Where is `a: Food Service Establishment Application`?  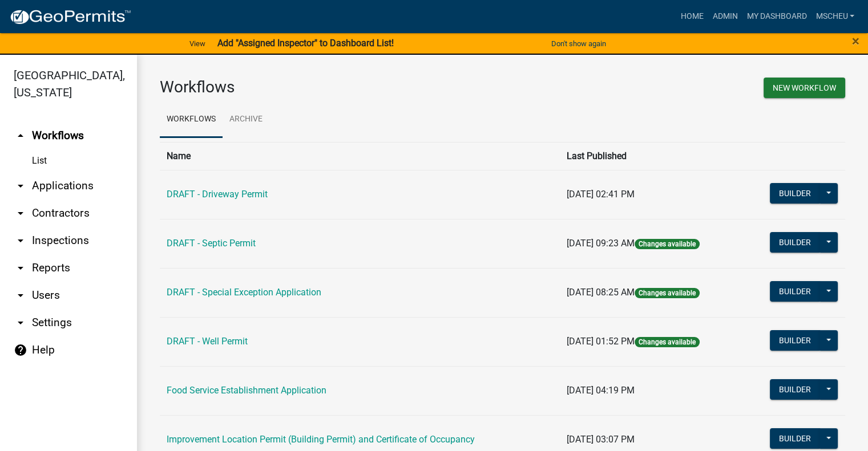
a: Food Service Establishment Application is located at coordinates (246, 390).